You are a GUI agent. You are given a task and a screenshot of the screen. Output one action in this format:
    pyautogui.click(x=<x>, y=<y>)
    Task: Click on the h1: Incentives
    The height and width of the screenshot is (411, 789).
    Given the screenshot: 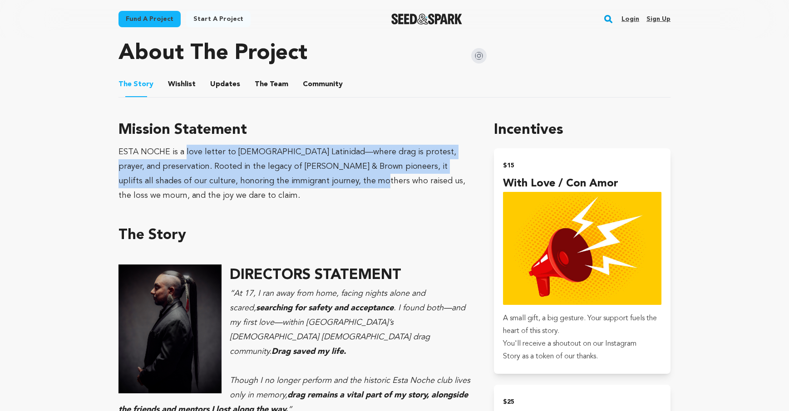 What is the action you would take?
    pyautogui.click(x=582, y=130)
    